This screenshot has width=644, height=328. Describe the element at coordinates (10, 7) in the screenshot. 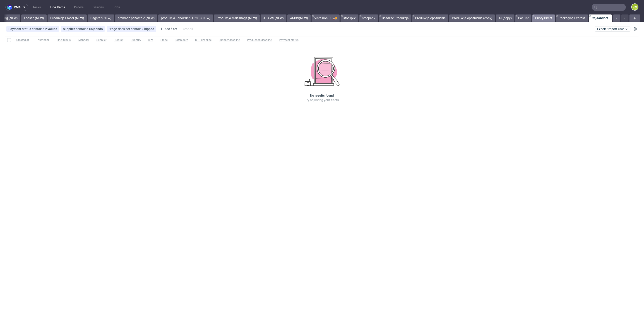

I see `img: logo` at that location.